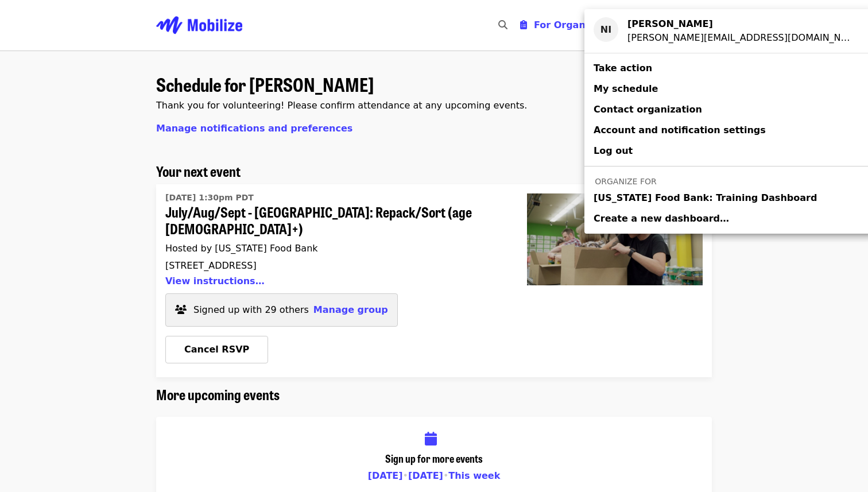 This screenshot has width=868, height=492. What do you see at coordinates (625, 181) in the screenshot?
I see `span: Organize for` at bounding box center [625, 181].